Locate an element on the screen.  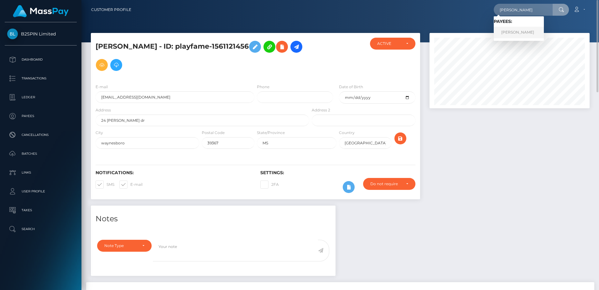
img: B2SPIN Limited is located at coordinates (13, 34).